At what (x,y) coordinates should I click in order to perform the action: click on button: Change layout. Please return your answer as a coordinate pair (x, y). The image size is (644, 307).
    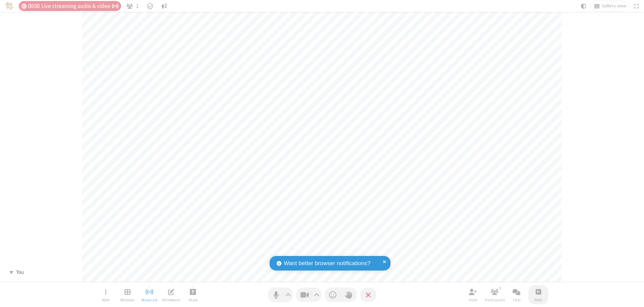
    Looking at the image, I should click on (610, 6).